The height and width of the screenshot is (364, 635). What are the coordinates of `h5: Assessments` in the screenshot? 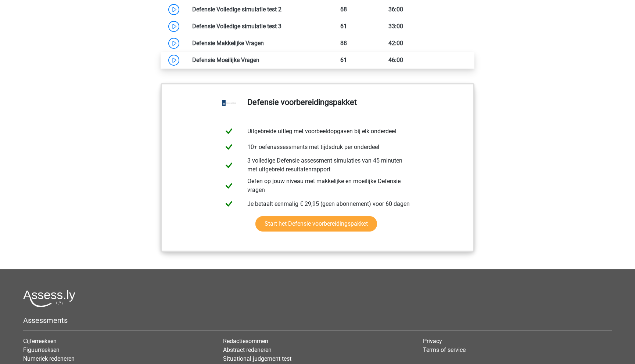 It's located at (318, 320).